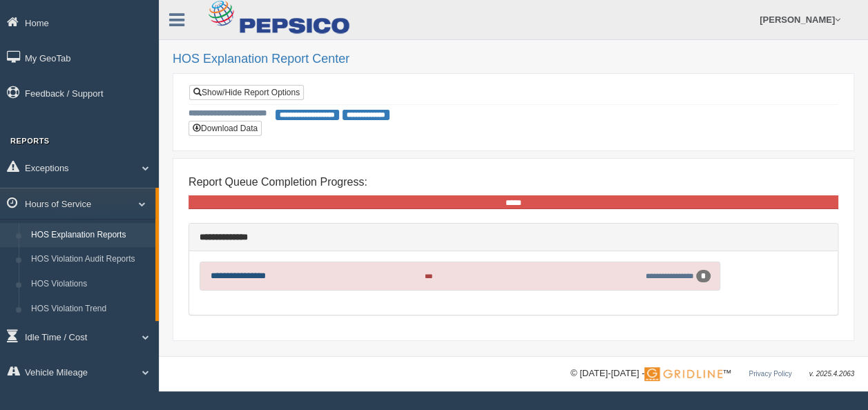 The height and width of the screenshot is (410, 868). Describe the element at coordinates (513, 60) in the screenshot. I see `h2: HOS Explanation Report Center` at that location.